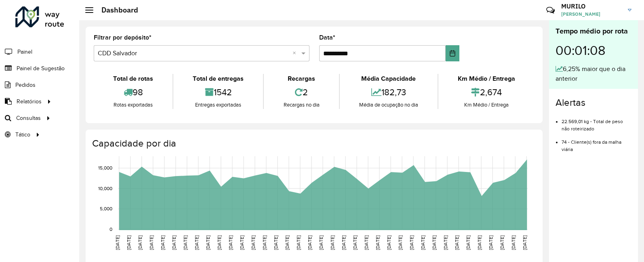  Describe the element at coordinates (25, 85) in the screenshot. I see `span: Pedidos` at that location.